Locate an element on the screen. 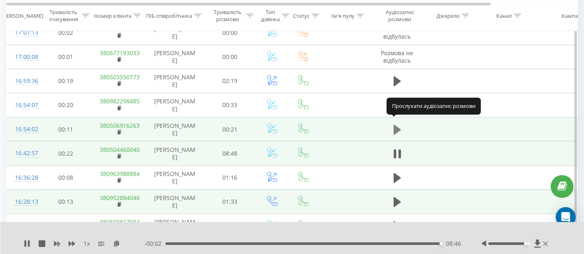  div: Open Intercom Messenger is located at coordinates (565, 217).